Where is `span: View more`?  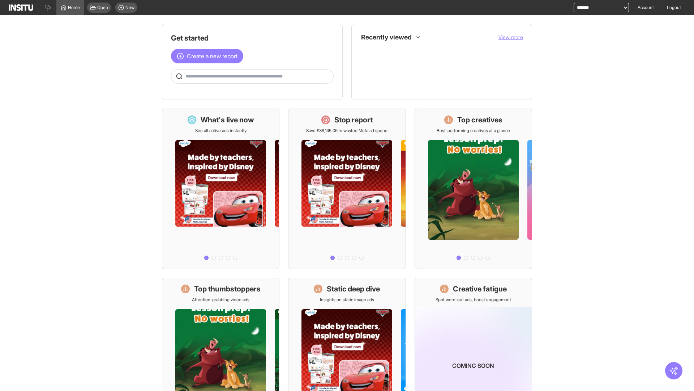 span: View more is located at coordinates (511, 37).